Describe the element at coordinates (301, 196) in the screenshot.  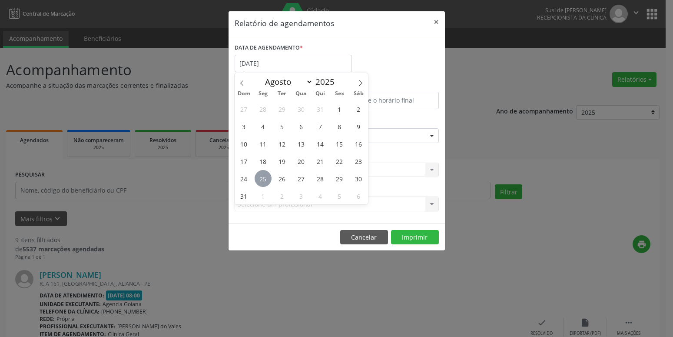
I see `span: Setembro 3, 2025` at that location.